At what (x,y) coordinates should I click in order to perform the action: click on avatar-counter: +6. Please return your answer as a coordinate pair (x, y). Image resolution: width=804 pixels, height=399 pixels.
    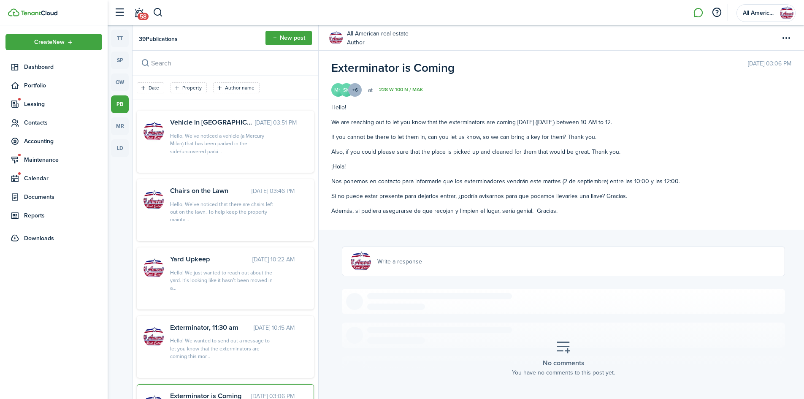
    Looking at the image, I should click on (355, 90).